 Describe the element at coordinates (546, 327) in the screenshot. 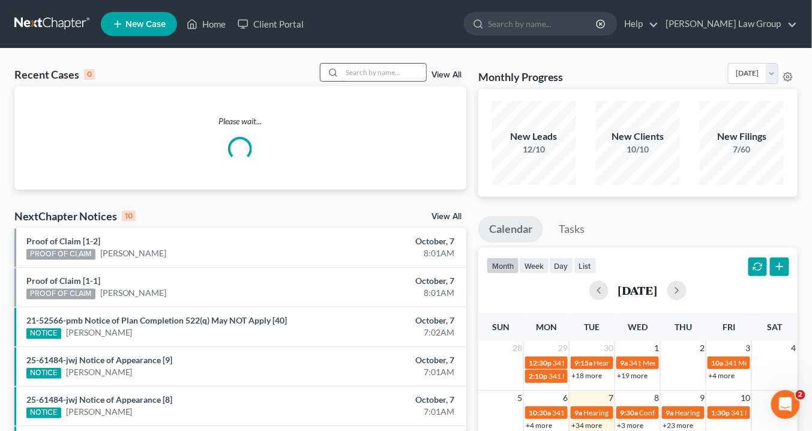

I see `span: Mon` at that location.